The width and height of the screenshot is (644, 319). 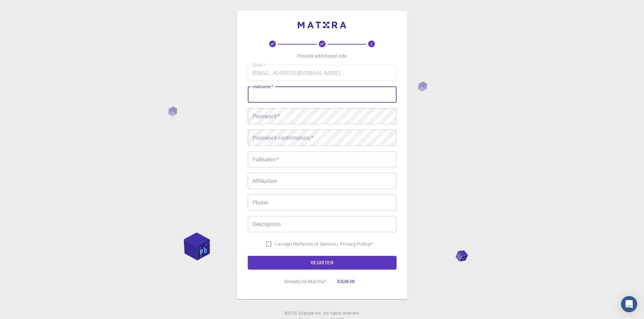 I want to click on a: Exabyte Inc., so click(x=310, y=313).